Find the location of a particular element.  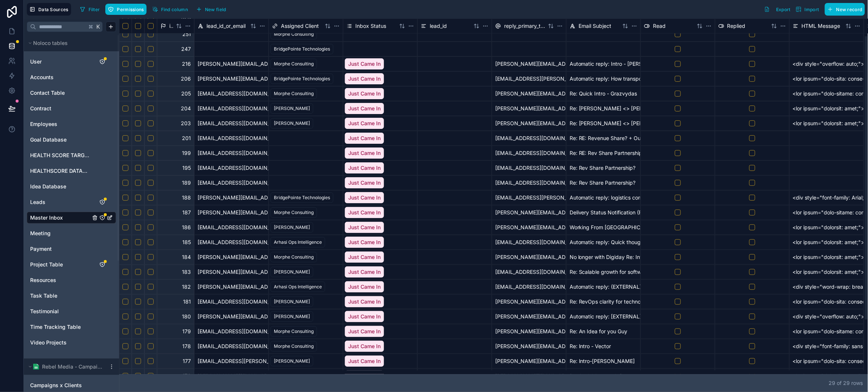

span: Replied is located at coordinates (736, 26).